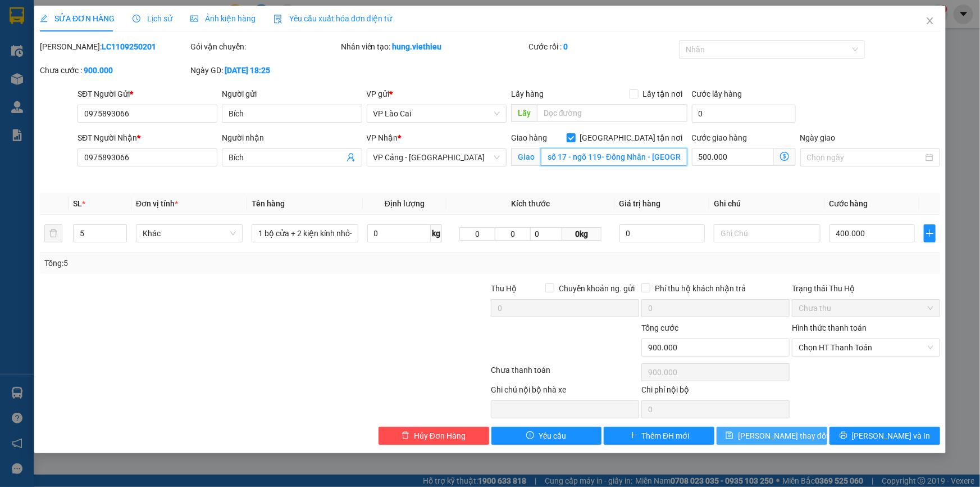  Describe the element at coordinates (844, 436) in the screenshot. I see `span: printer` at that location.